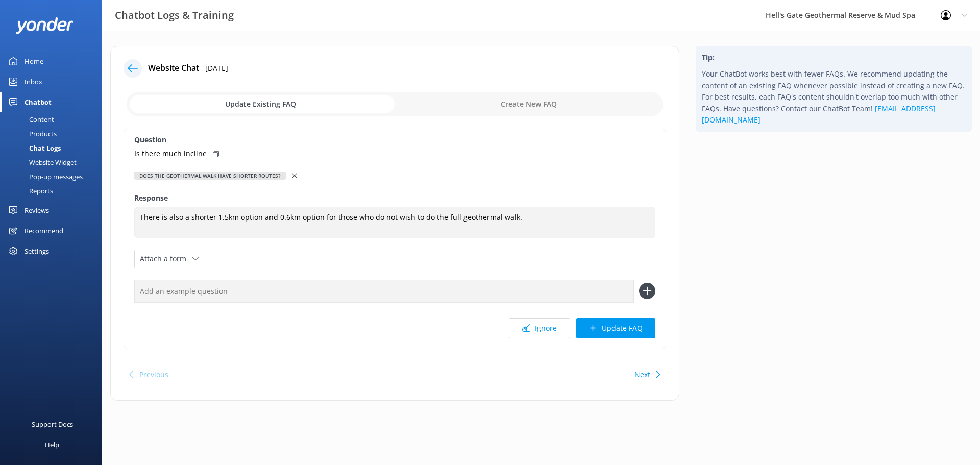 The width and height of the screenshot is (980, 465). I want to click on h3: Chatbot Logs & Training, so click(174, 15).